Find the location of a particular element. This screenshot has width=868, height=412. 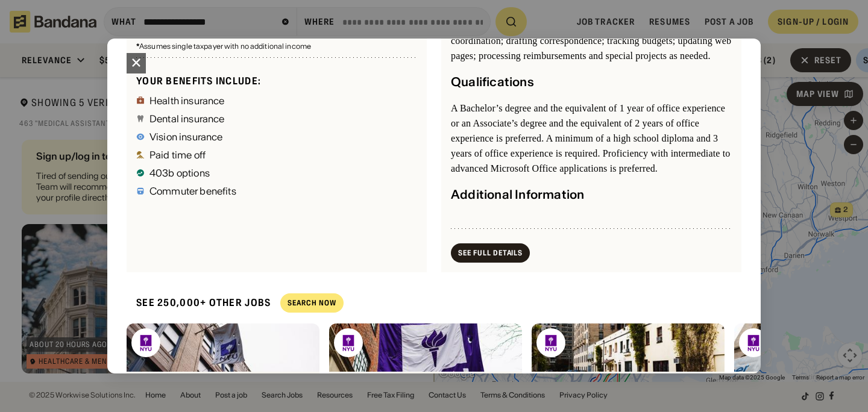

div: Your benefits include: is located at coordinates (277, 80).